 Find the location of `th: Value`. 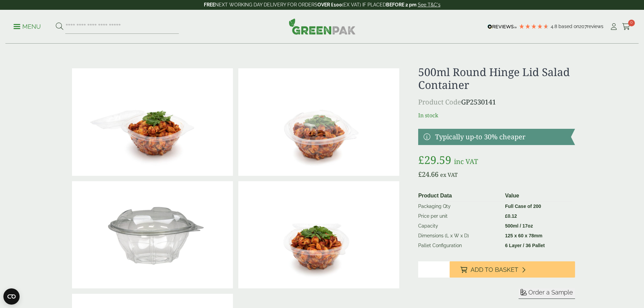

th: Value is located at coordinates (537, 196).